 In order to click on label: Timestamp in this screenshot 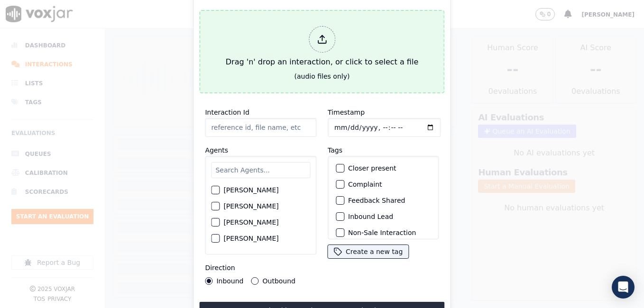, I will do `click(346, 112)`.